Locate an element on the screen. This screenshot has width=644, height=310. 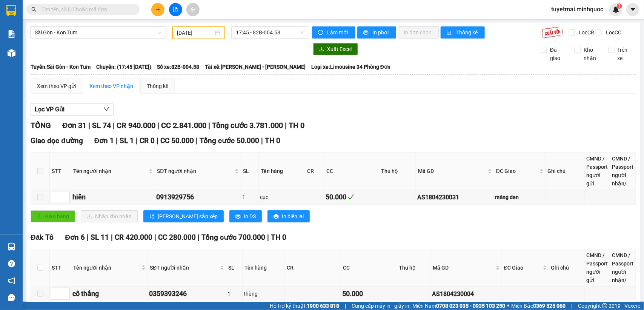
span: download is located at coordinates (322, 50).